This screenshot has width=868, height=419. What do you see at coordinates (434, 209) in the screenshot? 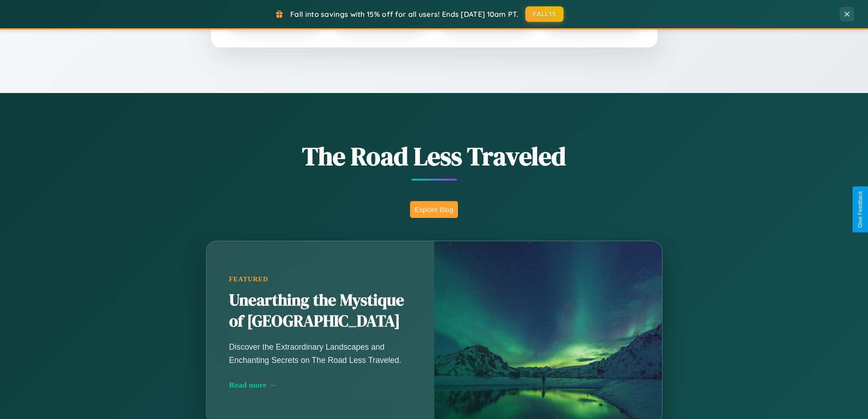
I see `button: Explore Blog` at bounding box center [434, 209].